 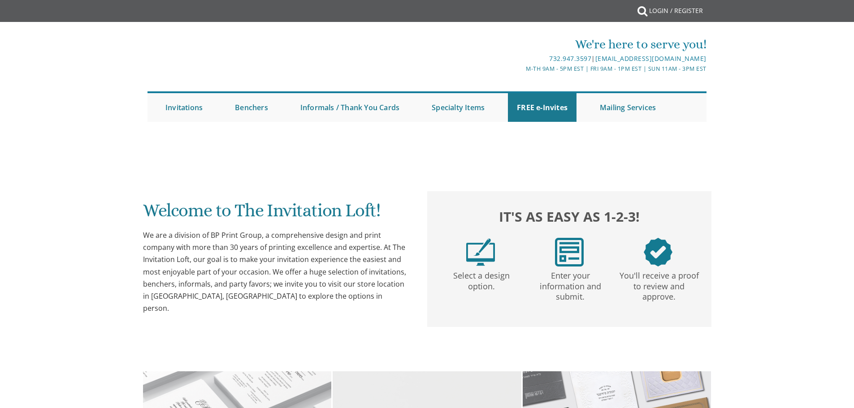 I want to click on a: Invitations, so click(x=184, y=108).